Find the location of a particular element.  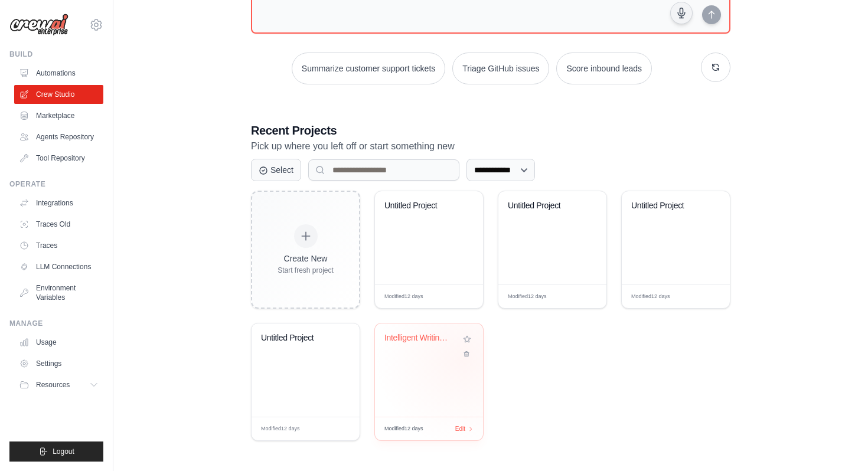

p: Pick up where you left off or start something new is located at coordinates (491, 146).